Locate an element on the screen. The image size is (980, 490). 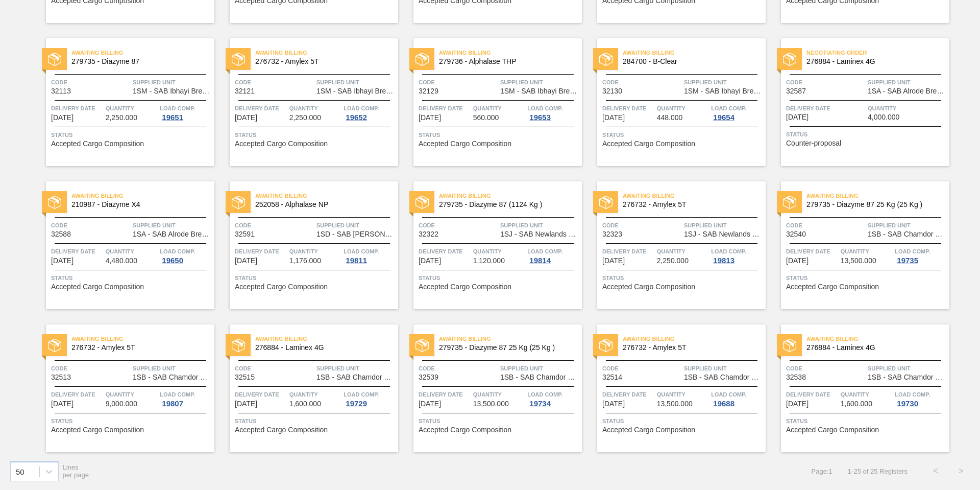
span: 32514 is located at coordinates (612, 377).